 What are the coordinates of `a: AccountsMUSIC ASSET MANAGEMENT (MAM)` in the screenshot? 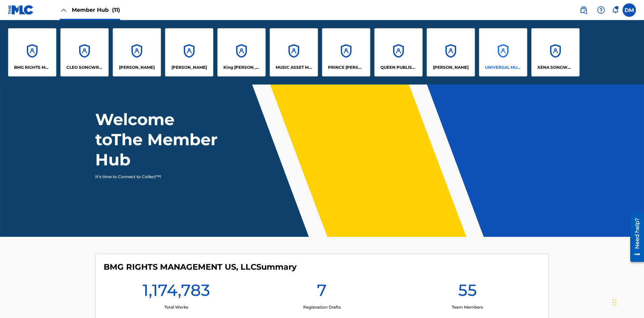 It's located at (294, 52).